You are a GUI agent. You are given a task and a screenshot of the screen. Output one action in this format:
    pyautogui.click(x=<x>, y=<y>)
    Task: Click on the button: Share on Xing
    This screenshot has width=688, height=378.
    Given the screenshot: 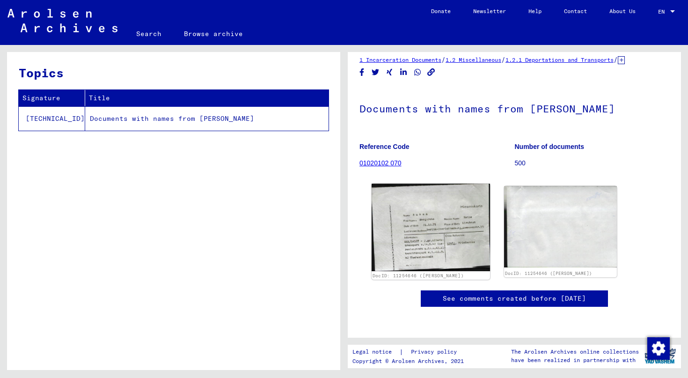 What is the action you would take?
    pyautogui.click(x=390, y=72)
    